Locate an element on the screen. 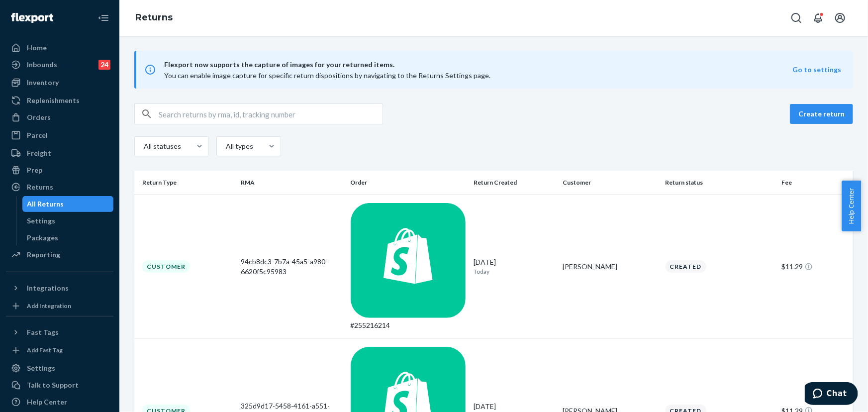  div: Inventory is located at coordinates (43, 83).